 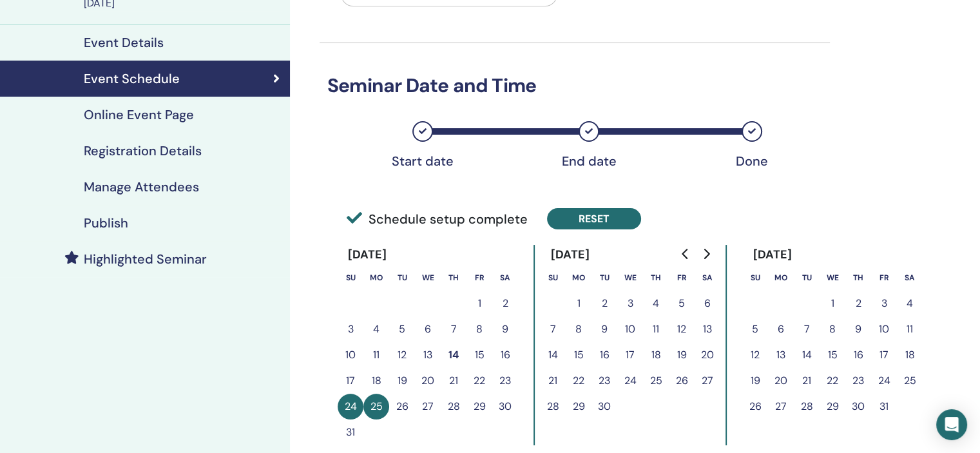 What do you see at coordinates (575, 86) in the screenshot?
I see `h3: Seminar Date and Time` at bounding box center [575, 86].